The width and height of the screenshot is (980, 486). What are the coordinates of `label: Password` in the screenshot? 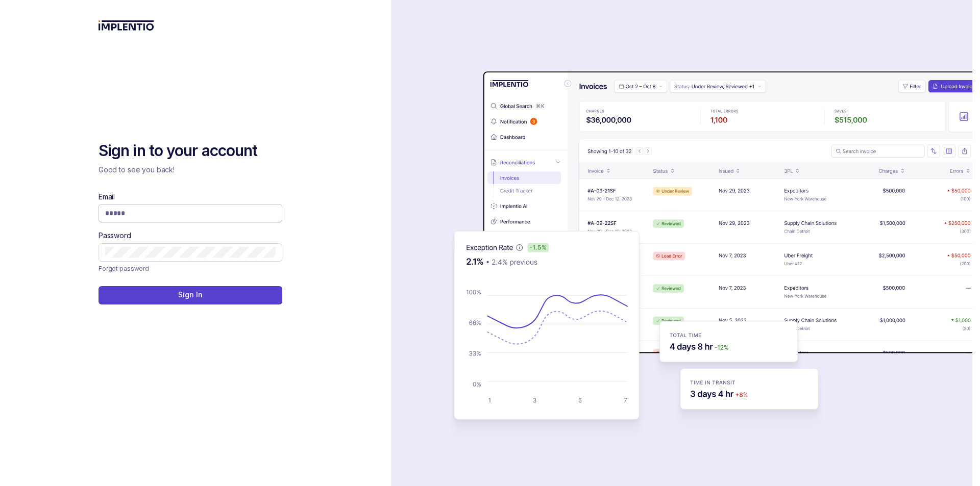 It's located at (115, 236).